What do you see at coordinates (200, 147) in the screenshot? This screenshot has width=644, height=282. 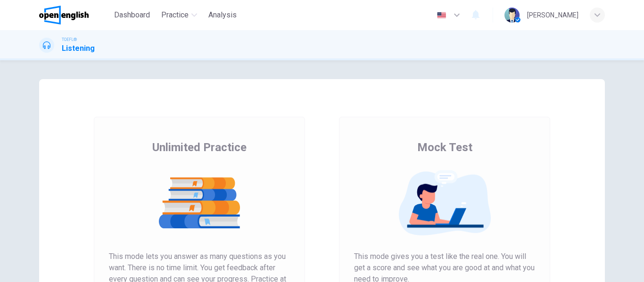 I see `span: Unlimited Practice` at bounding box center [200, 147].